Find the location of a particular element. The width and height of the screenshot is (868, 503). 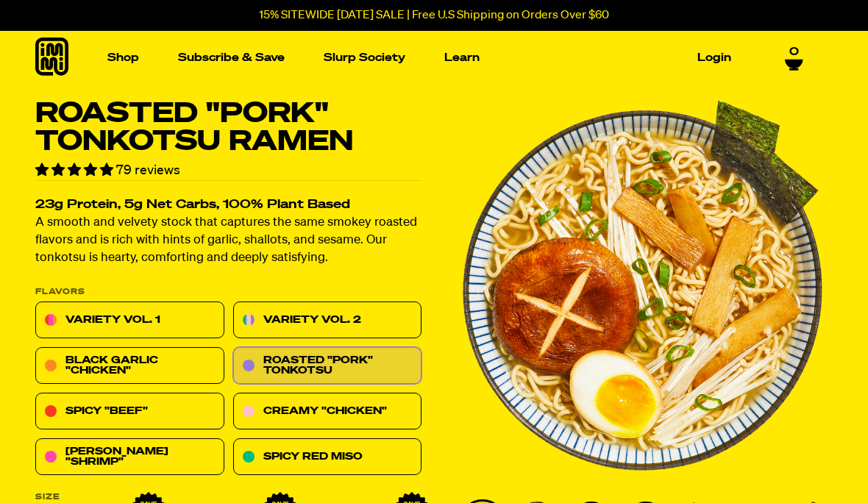

a: Variety Vol. 1 is located at coordinates (129, 321).